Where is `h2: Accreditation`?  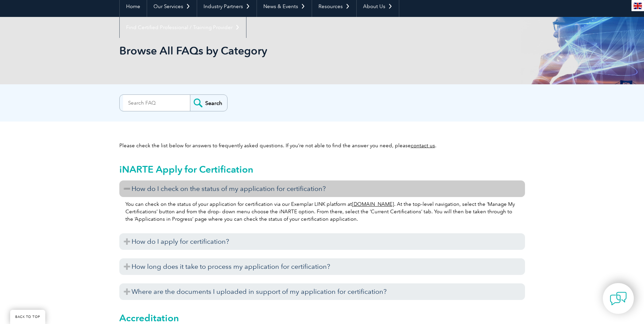
h2: Accreditation is located at coordinates (322, 317).